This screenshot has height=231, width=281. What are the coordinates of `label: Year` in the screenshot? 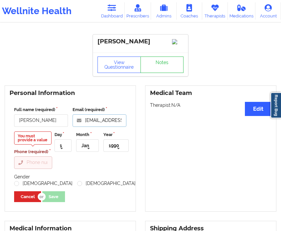 It's located at (116, 134).